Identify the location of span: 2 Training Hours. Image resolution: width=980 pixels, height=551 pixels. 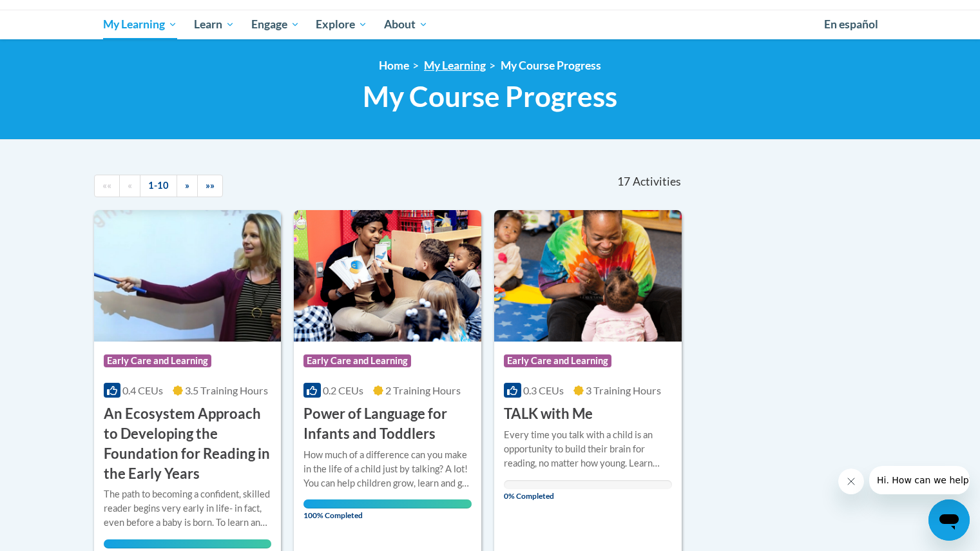
(423, 390).